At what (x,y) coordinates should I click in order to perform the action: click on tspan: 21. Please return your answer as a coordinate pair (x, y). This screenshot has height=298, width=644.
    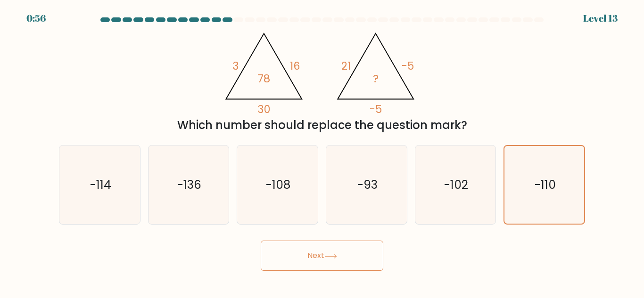
    Looking at the image, I should click on (346, 66).